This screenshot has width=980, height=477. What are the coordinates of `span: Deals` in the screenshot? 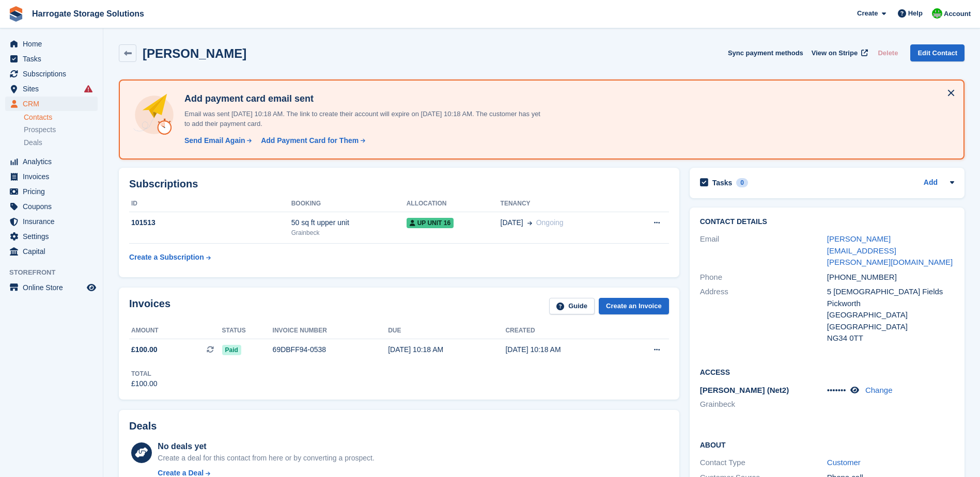 It's located at (33, 142).